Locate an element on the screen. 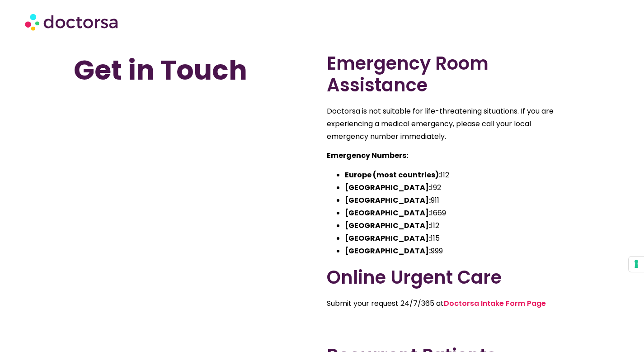 This screenshot has height=352, width=644. h2: Online Urgent Care is located at coordinates (448, 277).